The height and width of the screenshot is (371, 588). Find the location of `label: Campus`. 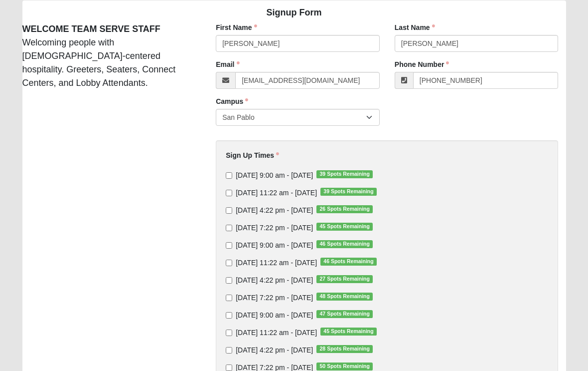

label: Campus is located at coordinates (232, 101).